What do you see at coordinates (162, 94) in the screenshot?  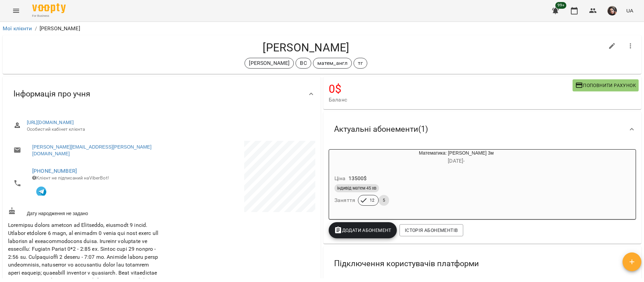 I see `div: Інформація про учня` at bounding box center [162, 94].